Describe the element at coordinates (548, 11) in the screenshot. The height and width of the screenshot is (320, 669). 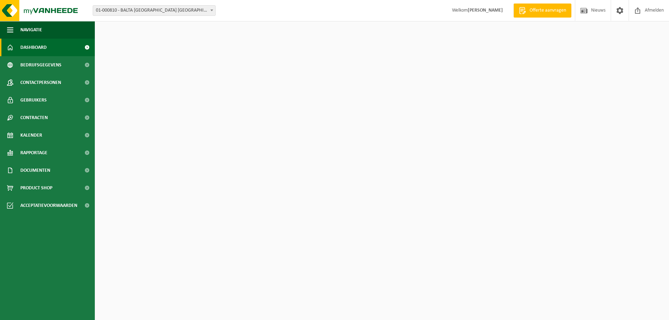
I see `span: Offerte aanvragen` at that location.